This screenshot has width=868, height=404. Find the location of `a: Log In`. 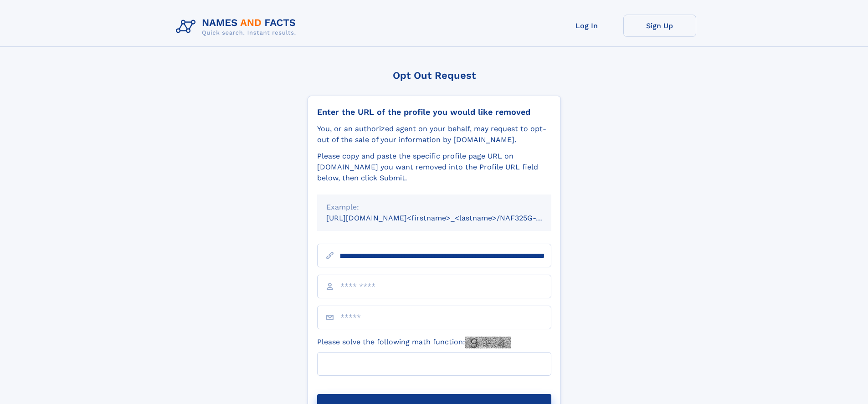

a: Log In is located at coordinates (587, 26).